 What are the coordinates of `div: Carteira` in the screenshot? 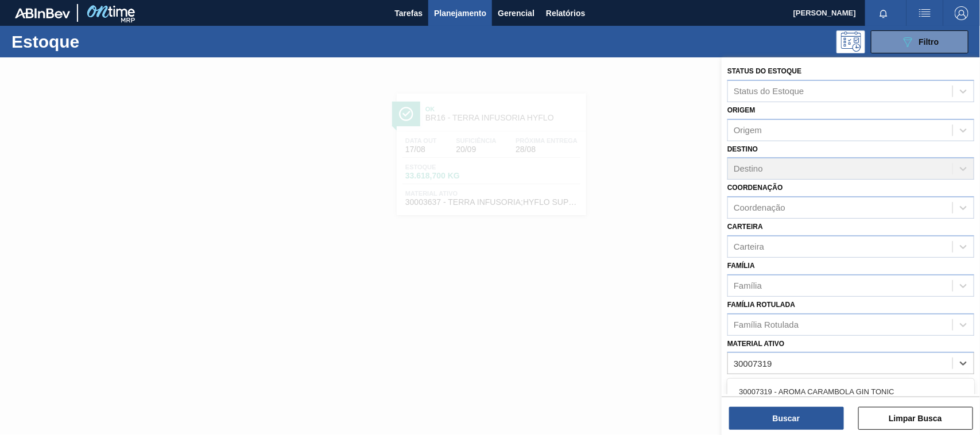 It's located at (749, 246).